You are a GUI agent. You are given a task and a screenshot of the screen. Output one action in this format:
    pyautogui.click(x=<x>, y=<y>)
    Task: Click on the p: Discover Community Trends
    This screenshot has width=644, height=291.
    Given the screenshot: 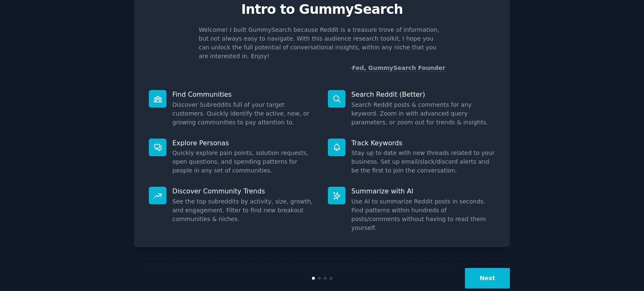 What is the action you would take?
    pyautogui.click(x=244, y=191)
    